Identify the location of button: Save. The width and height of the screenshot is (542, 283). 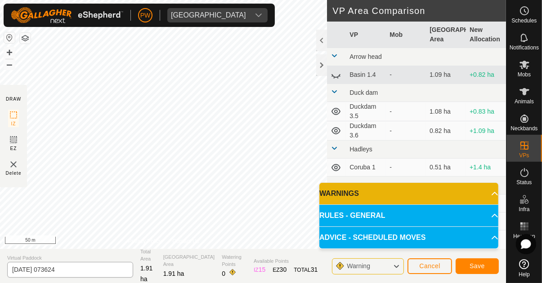
(477, 266).